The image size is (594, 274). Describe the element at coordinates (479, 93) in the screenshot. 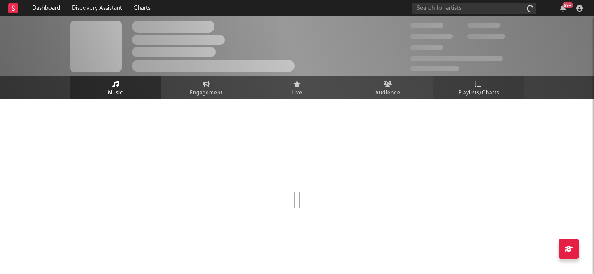

I see `span: Playlists/Charts` at that location.